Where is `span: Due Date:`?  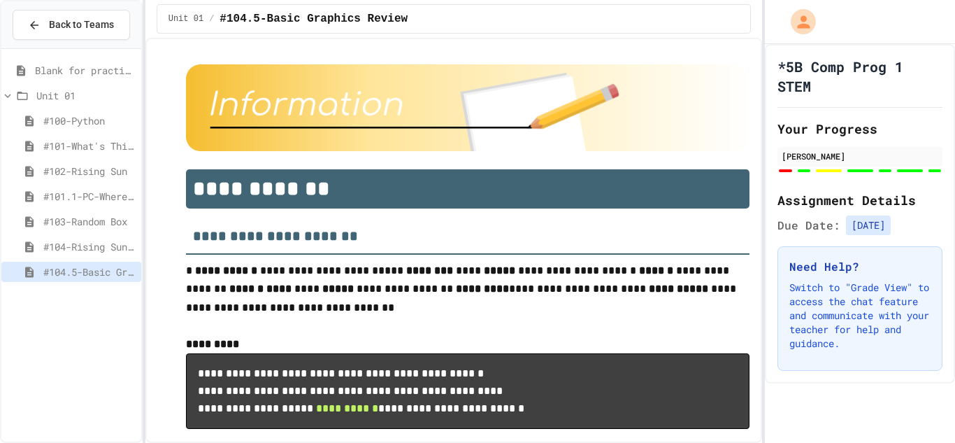
span: Due Date: is located at coordinates (809, 225).